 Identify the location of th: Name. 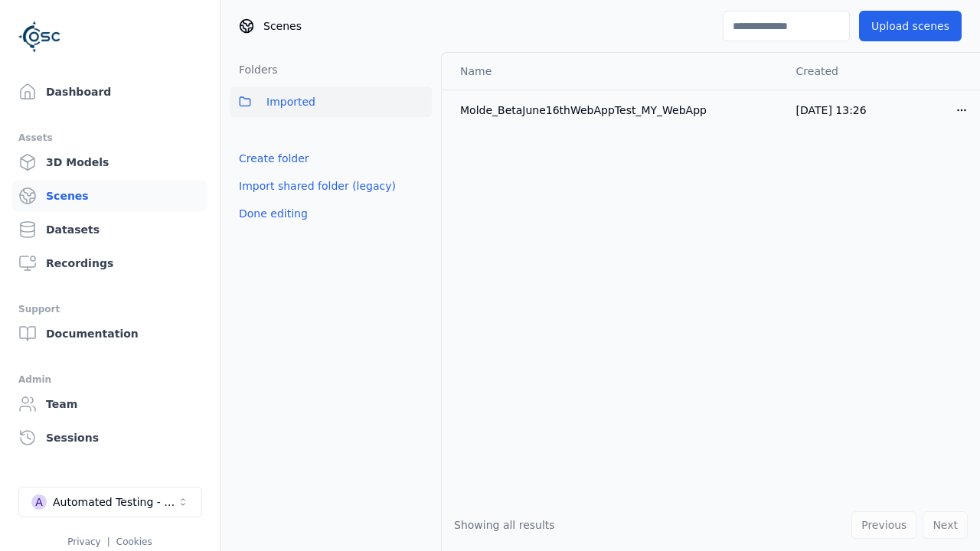
(613, 71).